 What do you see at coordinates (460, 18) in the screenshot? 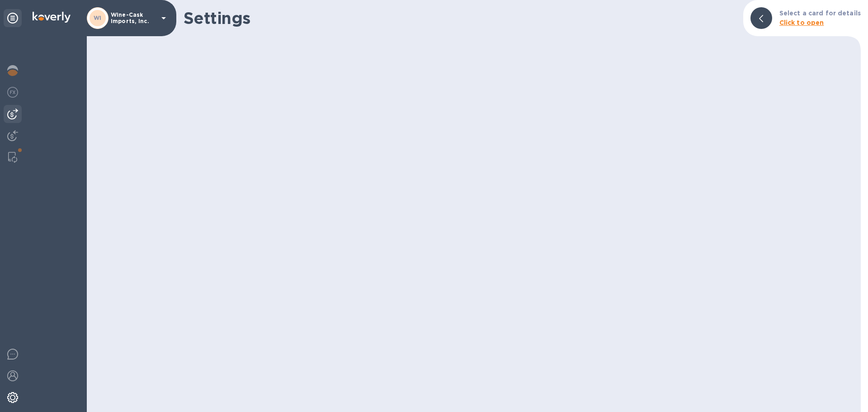
I see `h1: Settings` at bounding box center [460, 18].